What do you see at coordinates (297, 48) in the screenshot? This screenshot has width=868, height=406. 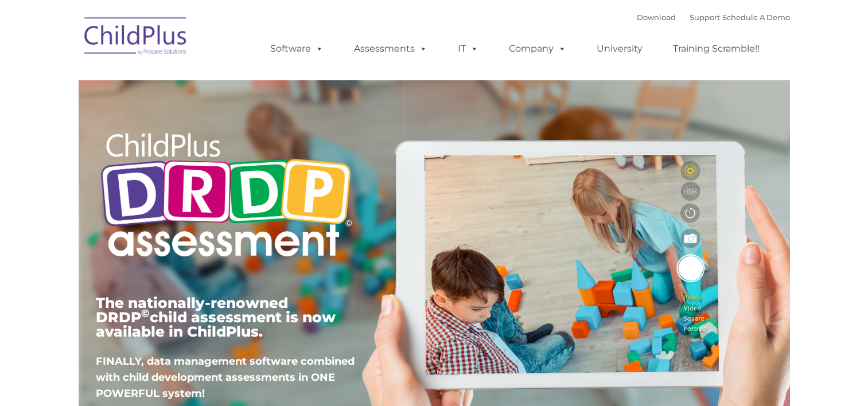 I see `a: Software` at bounding box center [297, 48].